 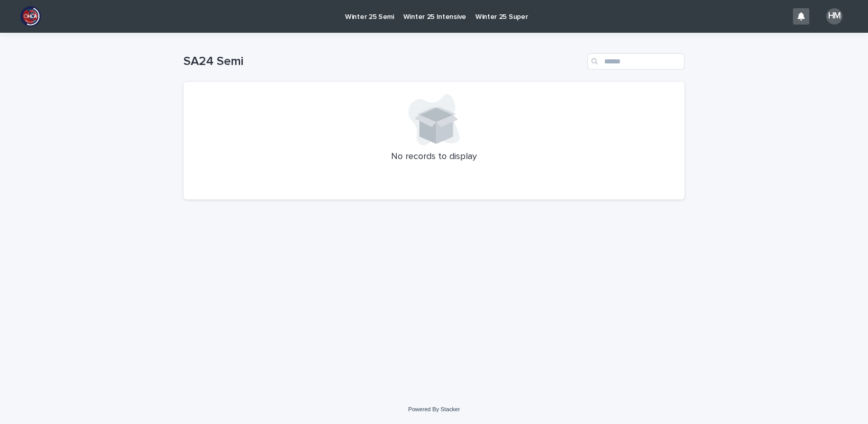 What do you see at coordinates (636, 62) in the screenshot?
I see `div: Search` at bounding box center [636, 62].